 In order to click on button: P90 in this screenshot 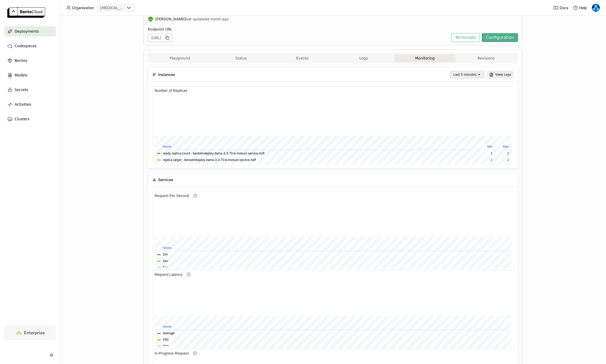, I will do `click(14, 76)`.